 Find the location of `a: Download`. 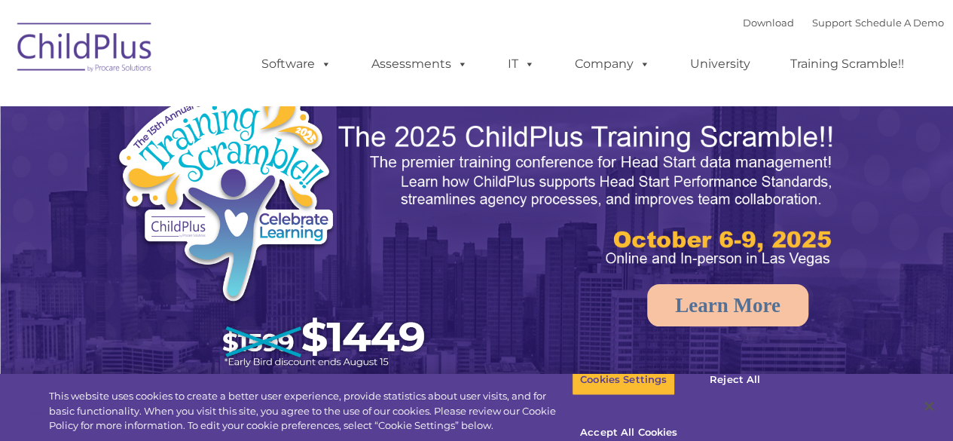

a: Download is located at coordinates (768, 23).